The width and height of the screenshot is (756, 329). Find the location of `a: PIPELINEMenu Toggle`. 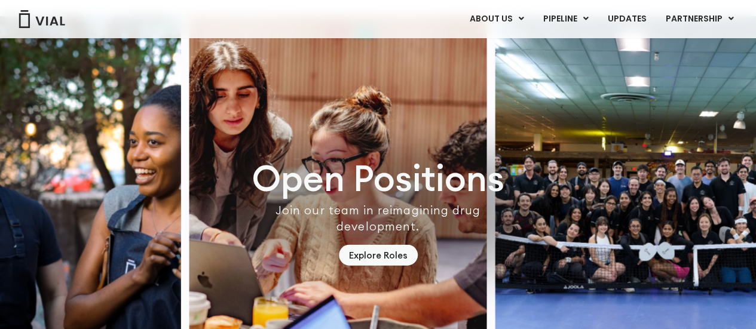

a: PIPELINEMenu Toggle is located at coordinates (565, 19).